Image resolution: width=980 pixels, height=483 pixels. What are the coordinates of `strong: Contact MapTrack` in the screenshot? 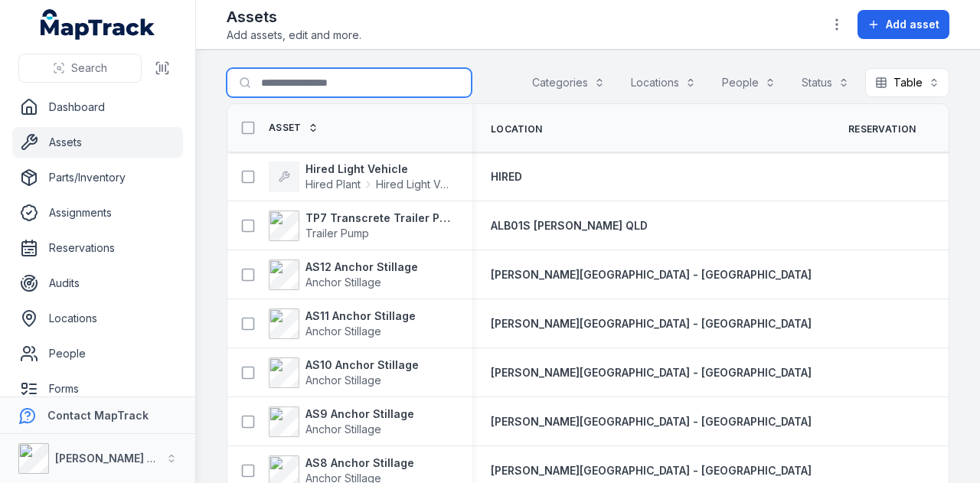 It's located at (98, 415).